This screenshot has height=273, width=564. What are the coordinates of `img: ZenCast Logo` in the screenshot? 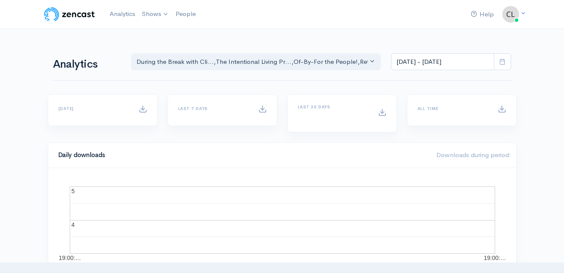 It's located at (69, 14).